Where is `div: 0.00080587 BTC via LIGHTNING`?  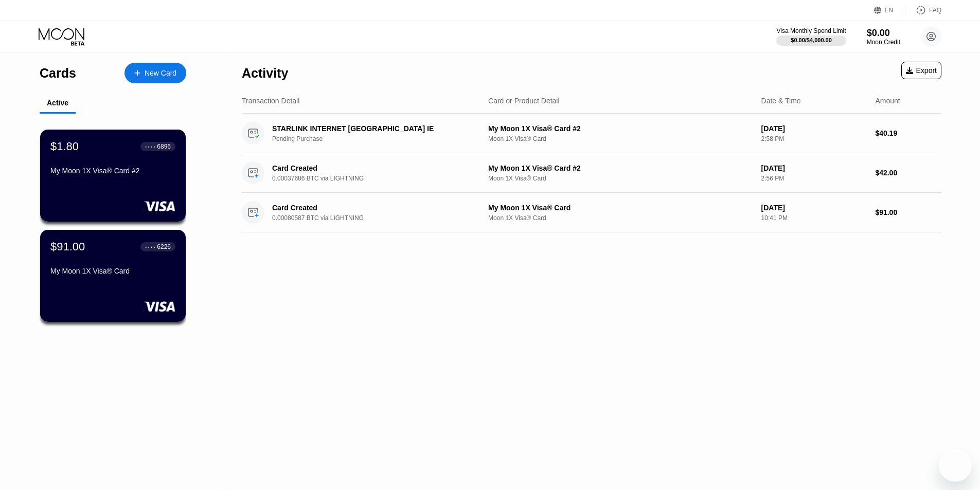
div: 0.00080587 BTC via LIGHTNING is located at coordinates (379, 218).